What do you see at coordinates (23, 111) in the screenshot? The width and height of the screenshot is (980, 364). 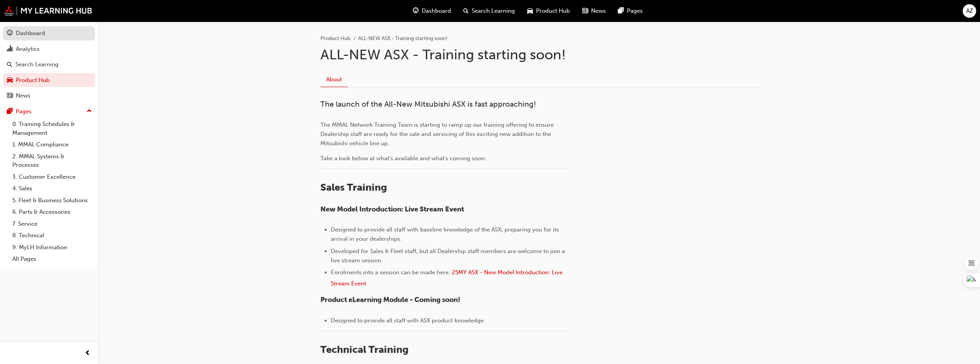 I see `div: Pages` at bounding box center [23, 111].